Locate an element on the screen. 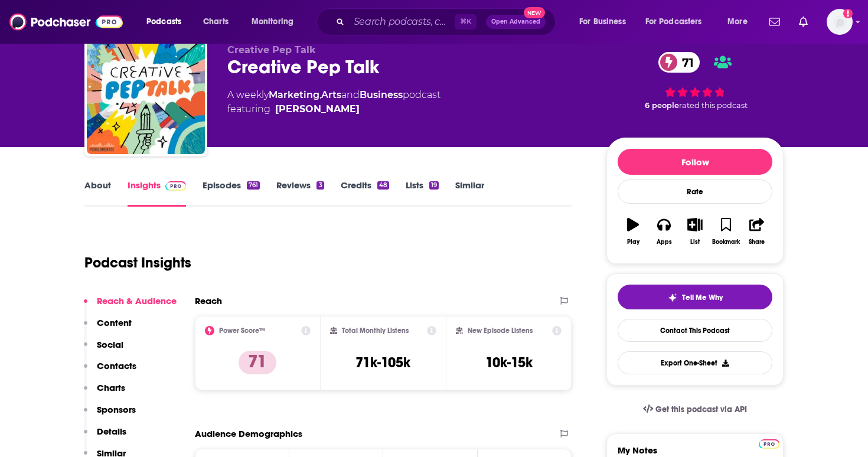 The height and width of the screenshot is (457, 868). p: 71 is located at coordinates (258, 363).